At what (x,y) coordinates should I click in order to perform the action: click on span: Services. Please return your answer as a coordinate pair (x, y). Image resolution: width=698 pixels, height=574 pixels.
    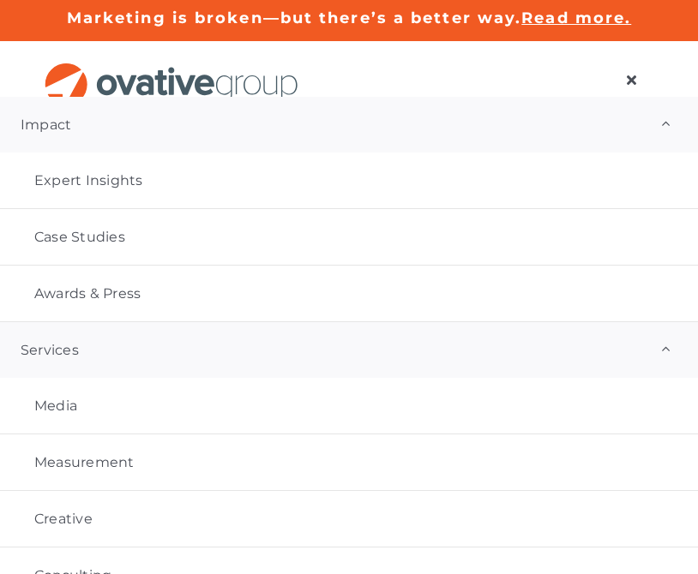
    Looking at the image, I should click on (50, 350).